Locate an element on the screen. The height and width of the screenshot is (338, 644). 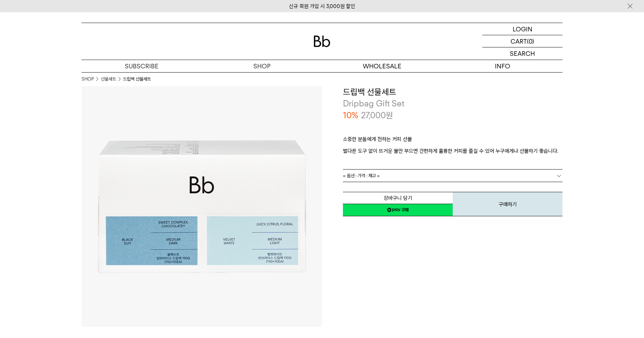
span: = 옵션 : 가격 : 재고 = is located at coordinates (361, 175).